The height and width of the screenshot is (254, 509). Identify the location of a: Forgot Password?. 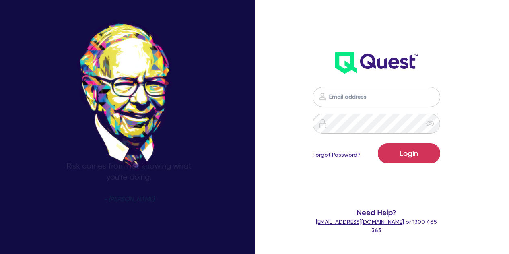
(337, 155).